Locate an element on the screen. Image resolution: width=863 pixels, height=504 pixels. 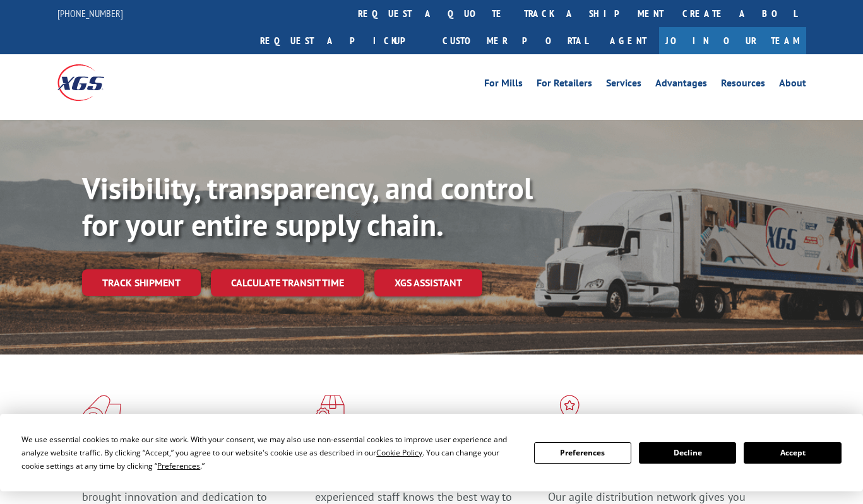
b: Visibility, transparency, and control for your entire supply chain. is located at coordinates (307, 206).